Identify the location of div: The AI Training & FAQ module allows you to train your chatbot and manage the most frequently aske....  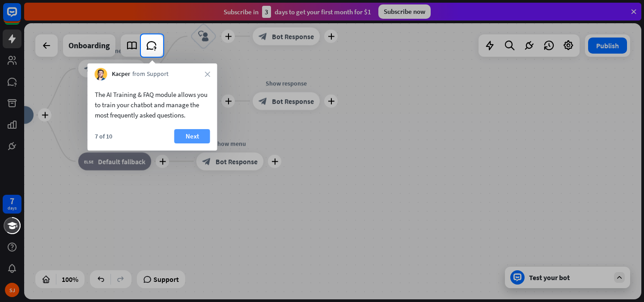
(153, 104).